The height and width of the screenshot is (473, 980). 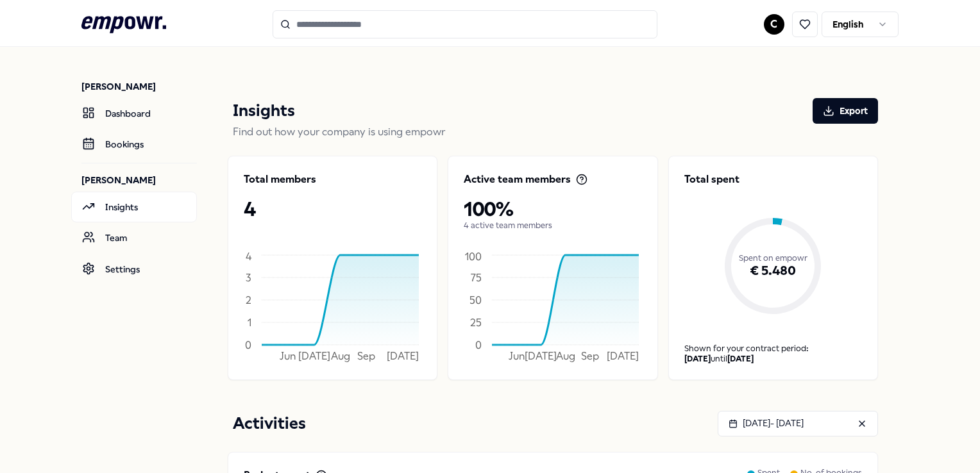 What do you see at coordinates (475, 299) in the screenshot?
I see `tspan: 50` at bounding box center [475, 299].